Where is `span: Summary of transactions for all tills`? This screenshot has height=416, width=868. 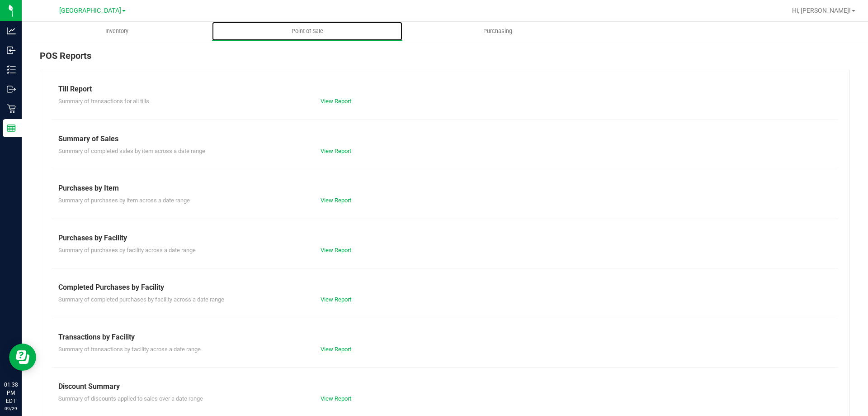
span: Summary of transactions for all tills is located at coordinates (103, 101).